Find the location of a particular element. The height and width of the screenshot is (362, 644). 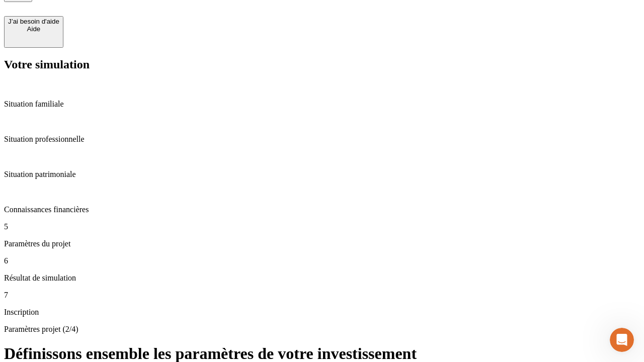

p: Paramètres du projet is located at coordinates (322, 244).